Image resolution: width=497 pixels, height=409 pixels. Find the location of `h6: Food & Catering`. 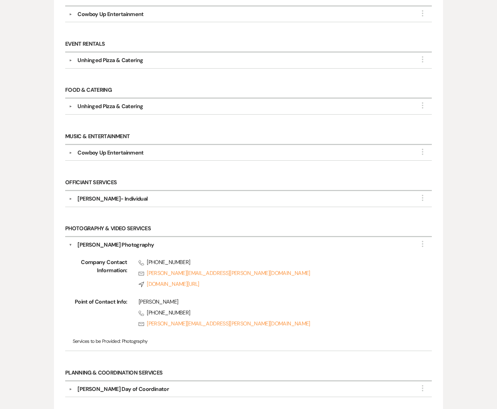

h6: Food & Catering is located at coordinates (248, 91).